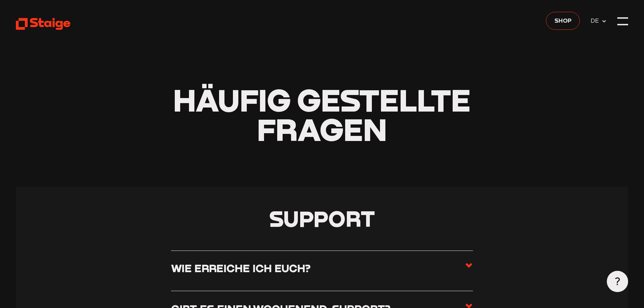 This screenshot has width=644, height=308. I want to click on h3: Wie erreiche ich euch?, so click(240, 268).